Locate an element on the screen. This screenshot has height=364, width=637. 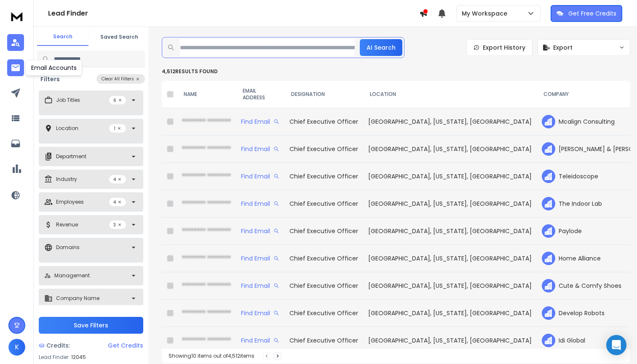
p: Location is located at coordinates (67, 128).